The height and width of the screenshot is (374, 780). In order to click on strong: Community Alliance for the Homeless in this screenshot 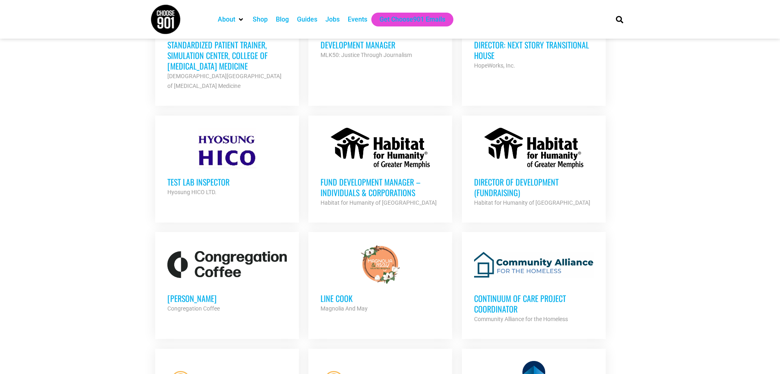, I will do `click(521, 319)`.